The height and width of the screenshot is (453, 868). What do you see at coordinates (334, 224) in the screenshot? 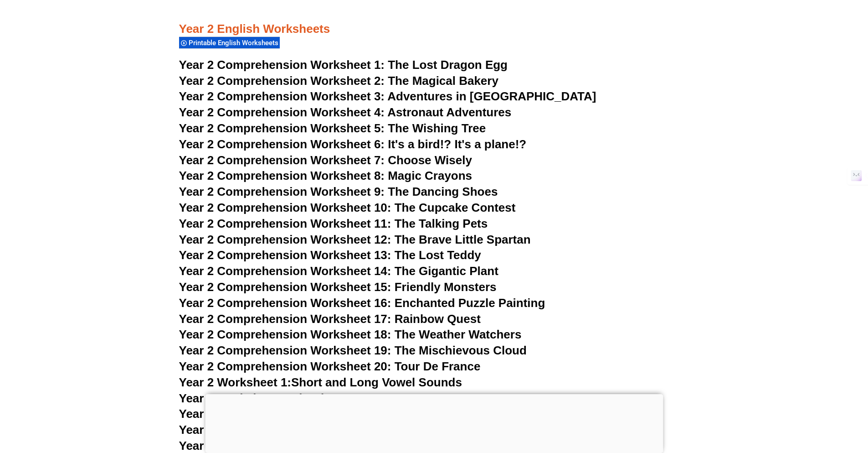
I see `span: Year 2 Comprehension Worksheet 11: The Talking Pets` at bounding box center [334, 224].